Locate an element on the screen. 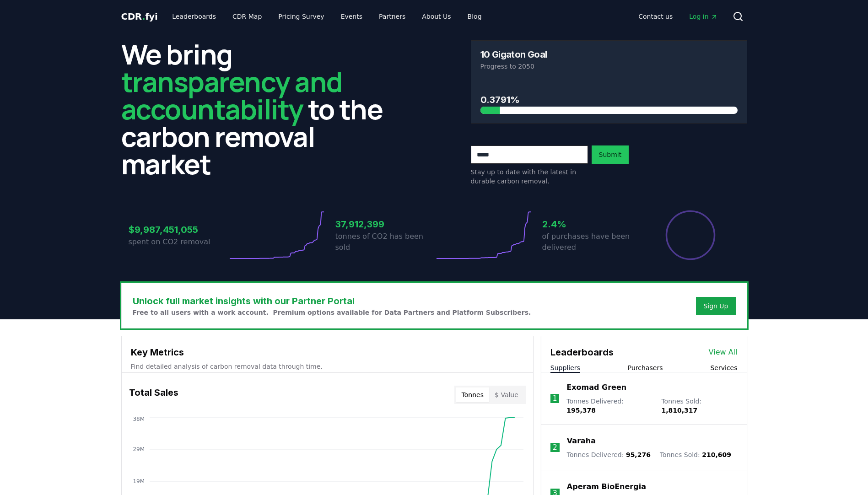  div: Percentage of sales delivered is located at coordinates (690, 235).